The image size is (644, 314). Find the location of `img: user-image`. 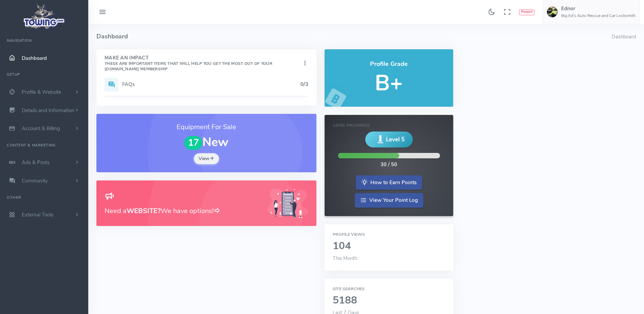

img: user-image is located at coordinates (552, 12).